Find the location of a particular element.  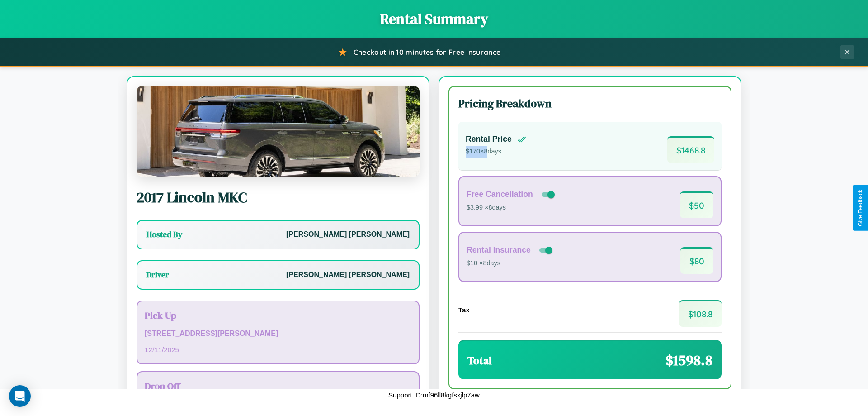

span: $ 80 is located at coordinates (697, 260).